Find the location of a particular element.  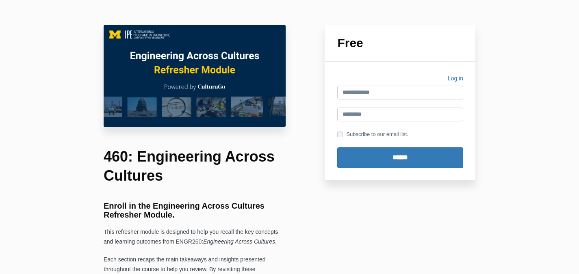

span: Each section recaps the main takeaways and insights presented throughout is located at coordinates (185, 265).